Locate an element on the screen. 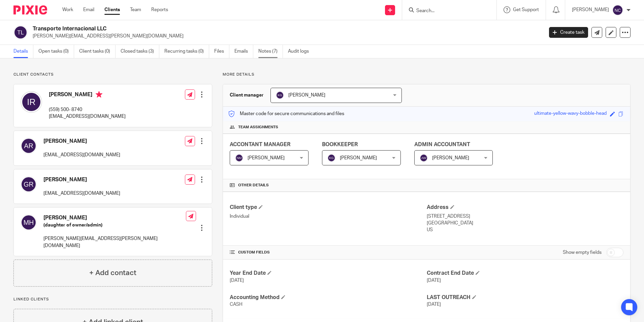 Image resolution: width=644 pixels, height=322 pixels. a: Reports is located at coordinates (160, 10).